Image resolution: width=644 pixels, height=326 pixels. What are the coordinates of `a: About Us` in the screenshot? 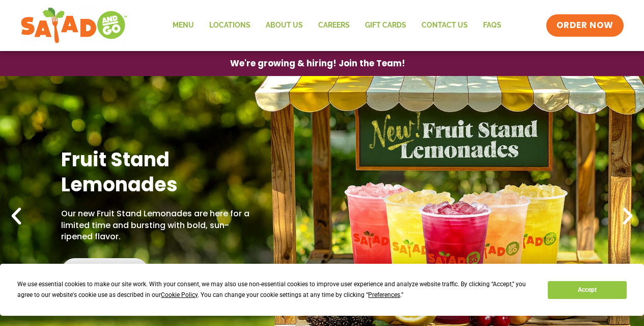 It's located at (284, 25).